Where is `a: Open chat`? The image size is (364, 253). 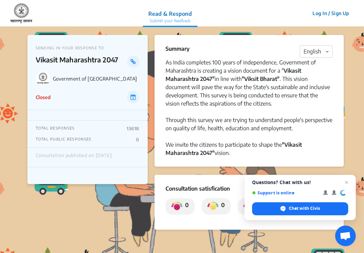 a: Open chat is located at coordinates (345, 236).